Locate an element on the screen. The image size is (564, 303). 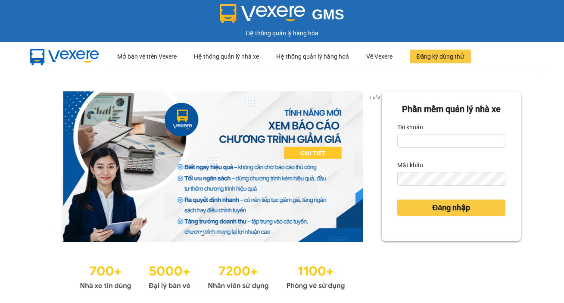
div: Về Vexere is located at coordinates (379, 56).